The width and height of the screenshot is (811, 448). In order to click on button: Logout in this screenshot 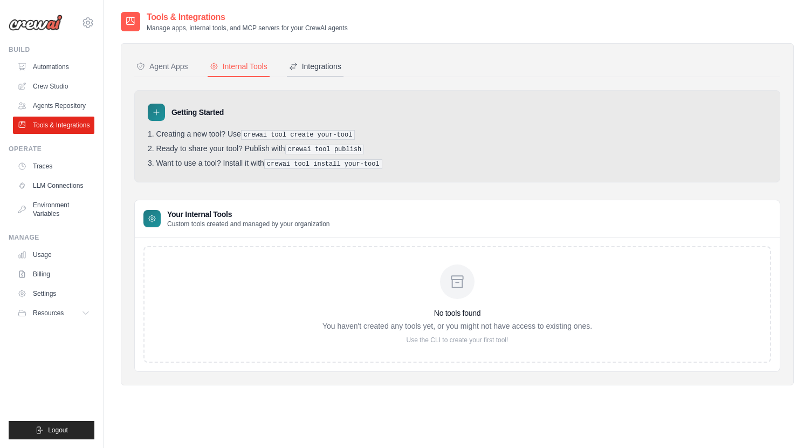, I will do `click(51, 430)`.